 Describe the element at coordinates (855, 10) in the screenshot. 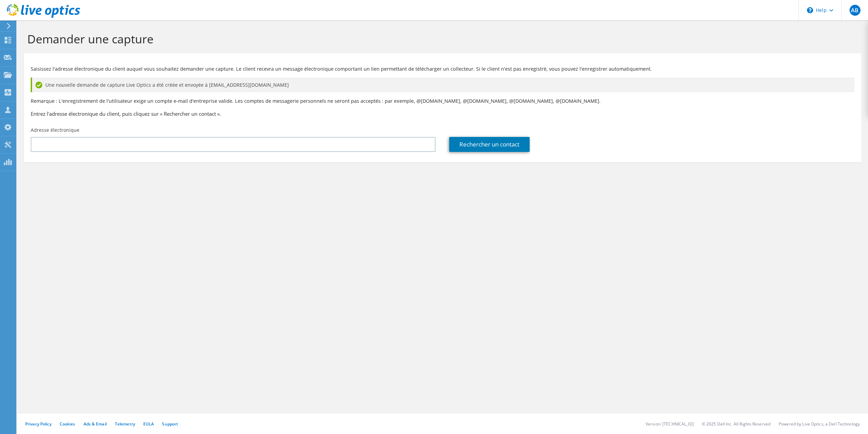

I see `span: AB` at that location.